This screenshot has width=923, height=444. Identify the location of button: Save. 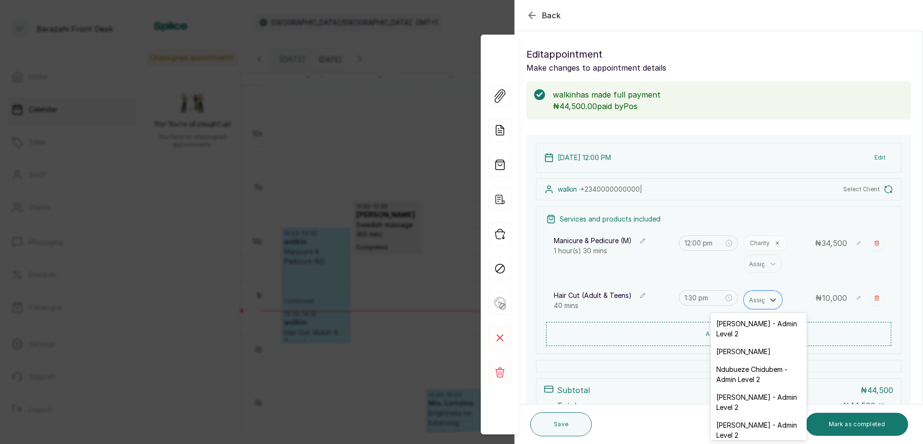
(561, 424).